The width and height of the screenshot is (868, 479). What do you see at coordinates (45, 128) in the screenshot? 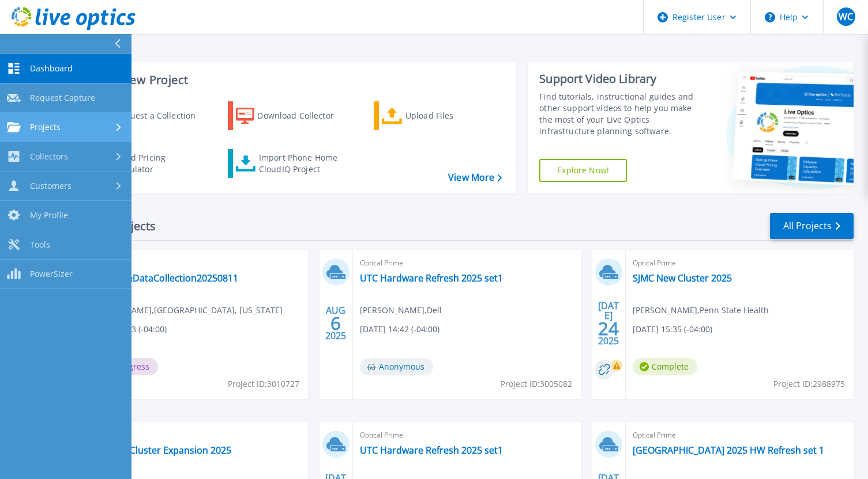
I see `span: Projects` at bounding box center [45, 128].